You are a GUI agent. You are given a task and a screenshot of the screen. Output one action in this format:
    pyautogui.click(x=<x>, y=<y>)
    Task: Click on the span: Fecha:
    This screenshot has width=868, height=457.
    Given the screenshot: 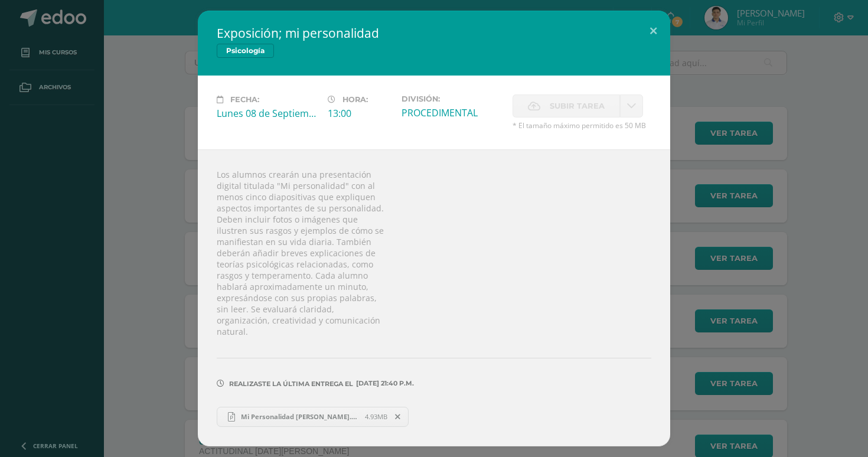 What is the action you would take?
    pyautogui.click(x=244, y=99)
    